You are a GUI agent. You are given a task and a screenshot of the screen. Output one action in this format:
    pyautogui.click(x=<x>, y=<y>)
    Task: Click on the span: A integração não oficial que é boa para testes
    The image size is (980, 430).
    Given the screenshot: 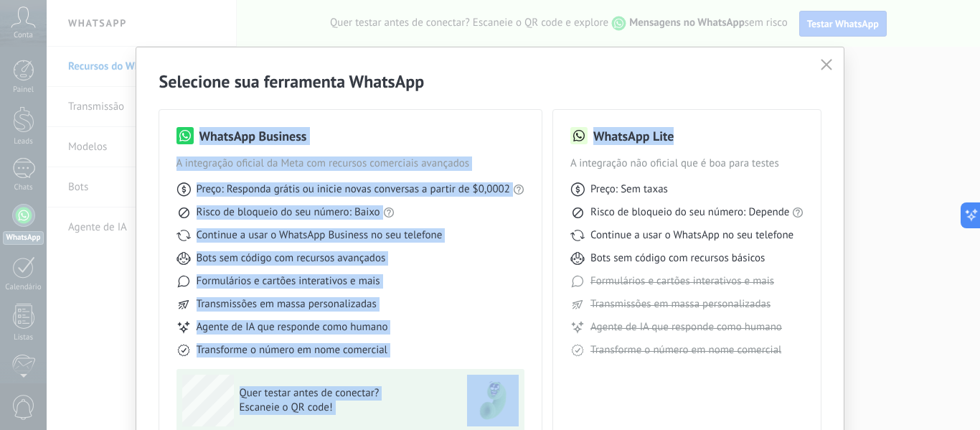 What is the action you would take?
    pyautogui.click(x=687, y=163)
    